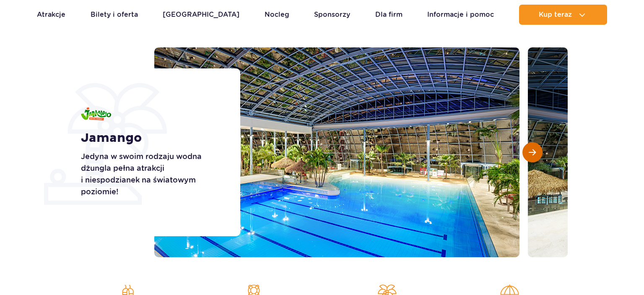  What do you see at coordinates (51, 15) in the screenshot?
I see `a: Atrakcje` at bounding box center [51, 15].